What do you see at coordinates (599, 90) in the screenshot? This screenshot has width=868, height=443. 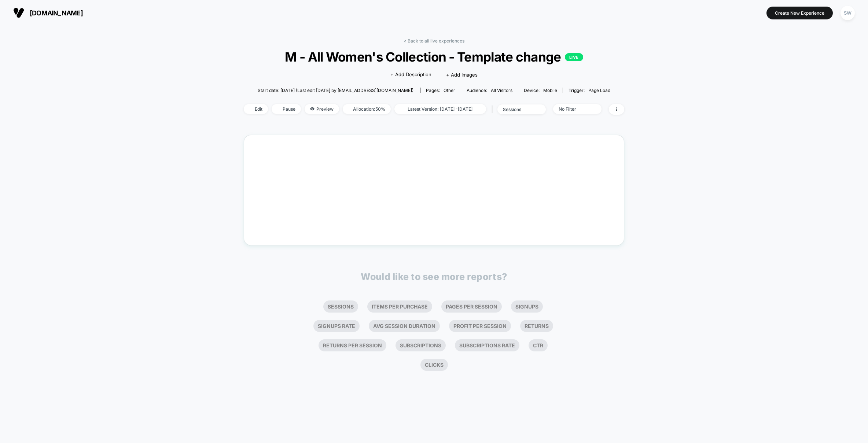 I see `span: Page Load` at bounding box center [599, 90].